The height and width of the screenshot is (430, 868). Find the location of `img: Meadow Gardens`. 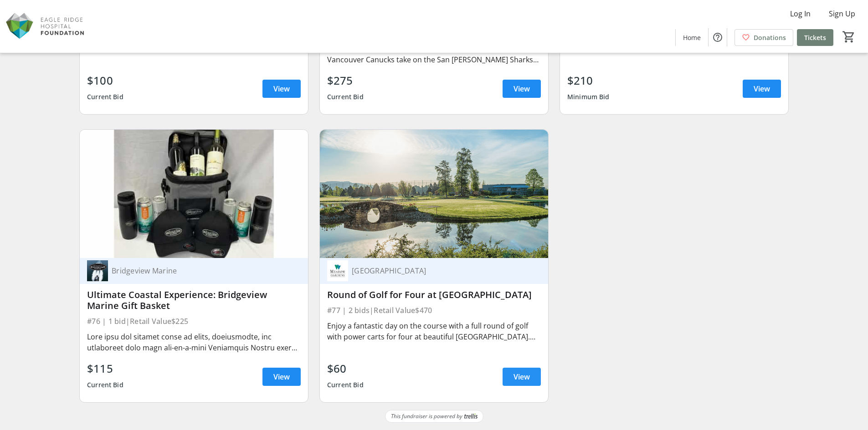

img: Meadow Gardens is located at coordinates (337, 271).